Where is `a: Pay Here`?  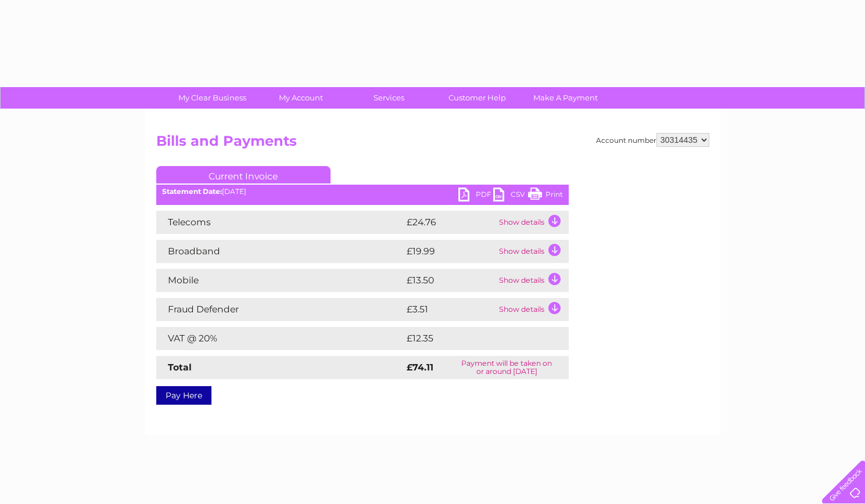 a: Pay Here is located at coordinates (183, 395).